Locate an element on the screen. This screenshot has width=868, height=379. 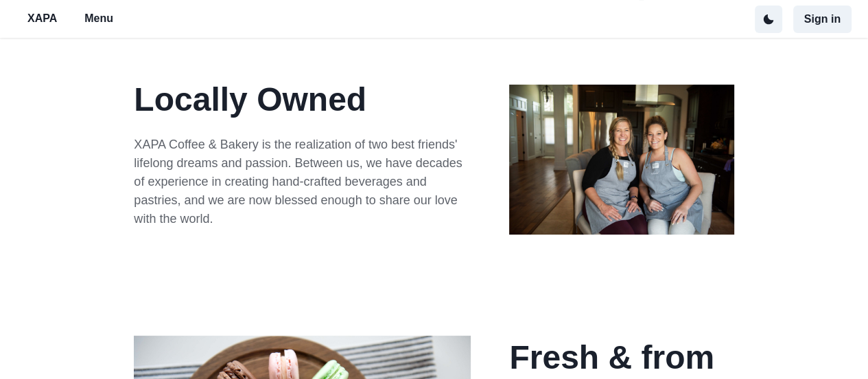
p: Menu is located at coordinates (99, 19).